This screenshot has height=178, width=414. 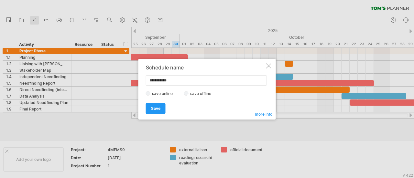 I want to click on span: more info, so click(x=263, y=114).